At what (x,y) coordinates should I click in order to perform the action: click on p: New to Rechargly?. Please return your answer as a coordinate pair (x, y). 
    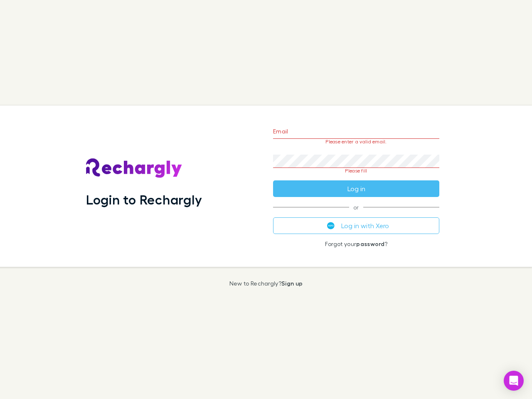
    Looking at the image, I should click on (266, 283).